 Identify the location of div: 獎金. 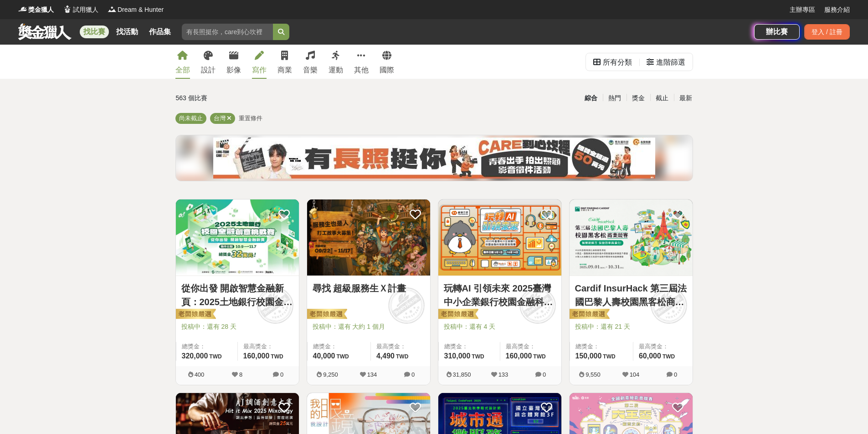
(638, 98).